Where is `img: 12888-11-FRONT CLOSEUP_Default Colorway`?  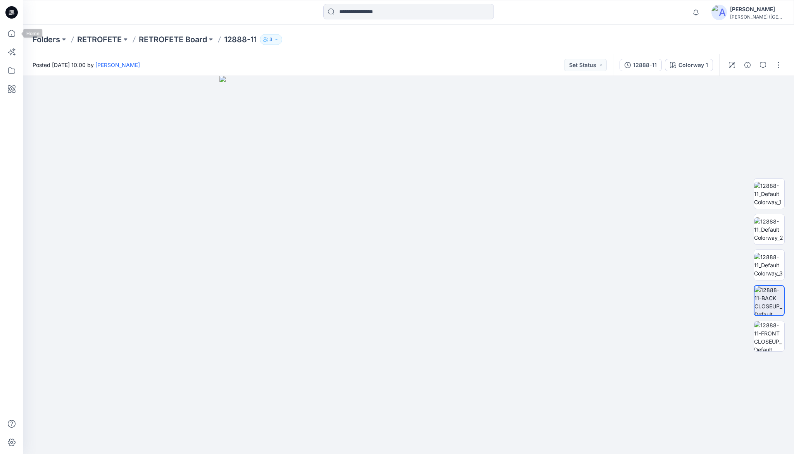
img: 12888-11-FRONT CLOSEUP_Default Colorway is located at coordinates (769, 337).